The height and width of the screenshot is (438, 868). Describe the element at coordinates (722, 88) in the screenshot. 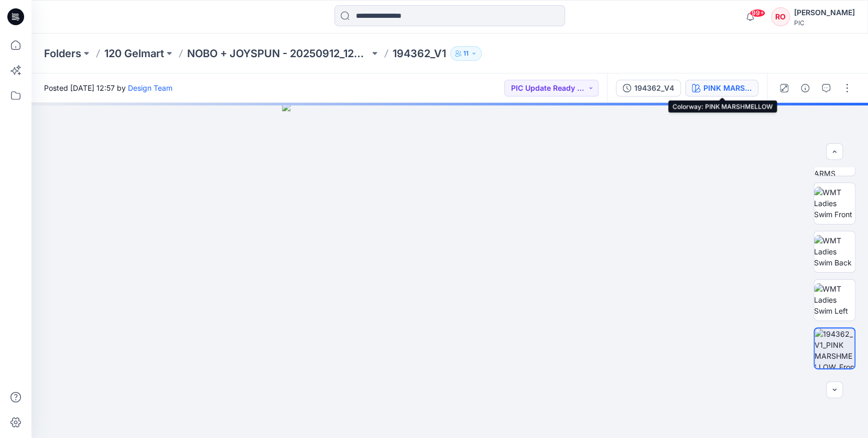

I see `button: PINK MARSHMELLOW` at that location.